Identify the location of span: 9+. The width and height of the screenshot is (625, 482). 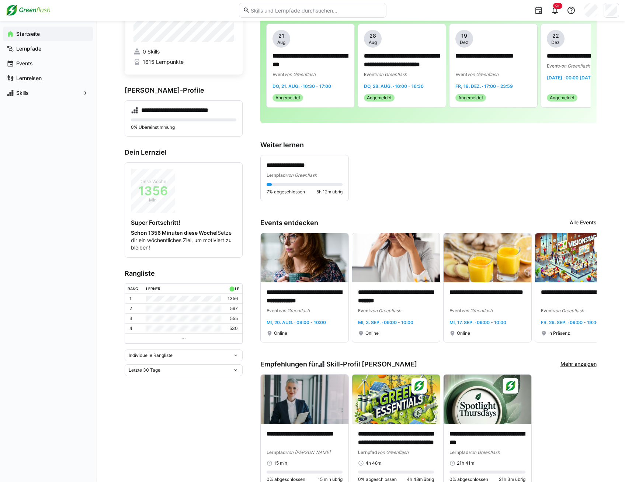
(558, 6).